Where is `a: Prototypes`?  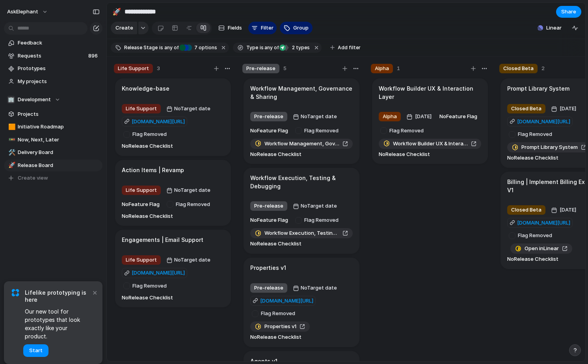
a: Prototypes is located at coordinates (53, 69).